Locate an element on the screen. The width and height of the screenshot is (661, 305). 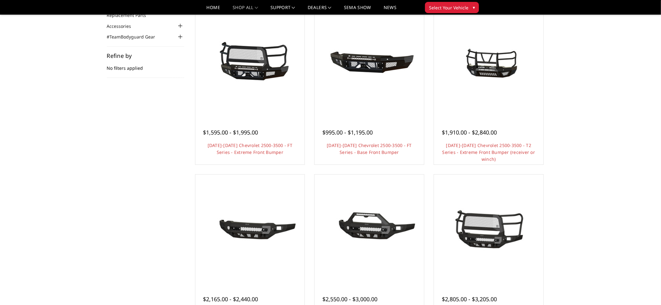
a: Support is located at coordinates (283, 10).